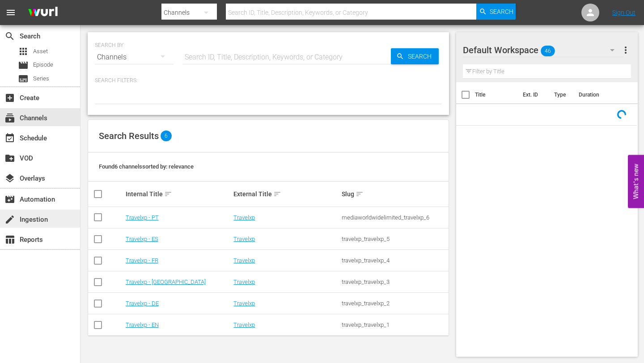  What do you see at coordinates (286, 194) in the screenshot?
I see `div: External Title` at bounding box center [286, 194].